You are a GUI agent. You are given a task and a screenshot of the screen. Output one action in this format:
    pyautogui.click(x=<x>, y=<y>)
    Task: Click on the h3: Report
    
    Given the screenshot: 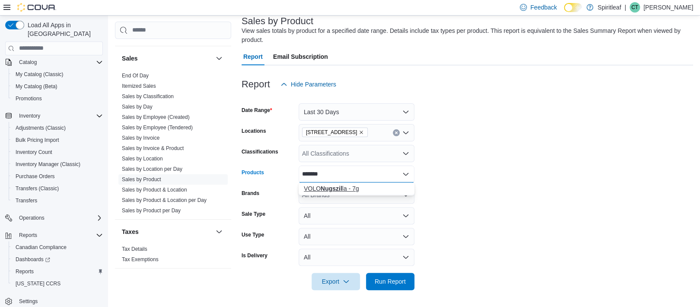 What is the action you would take?
    pyautogui.click(x=256, y=84)
    